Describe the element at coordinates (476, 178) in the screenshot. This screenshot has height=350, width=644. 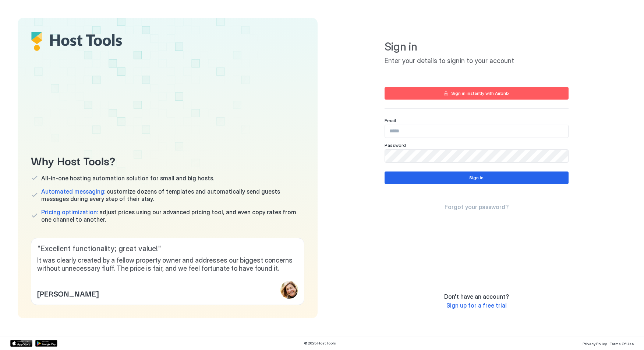
I see `div: Sign in` at that location.